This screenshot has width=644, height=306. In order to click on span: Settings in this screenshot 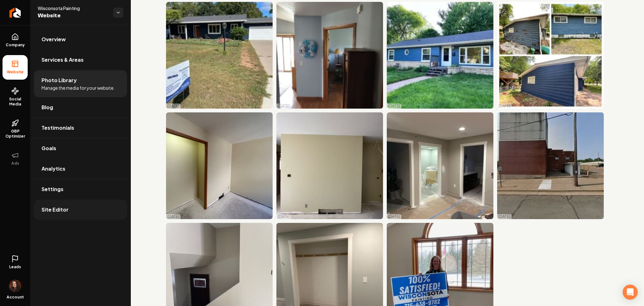, I will do `click(53, 190)`.